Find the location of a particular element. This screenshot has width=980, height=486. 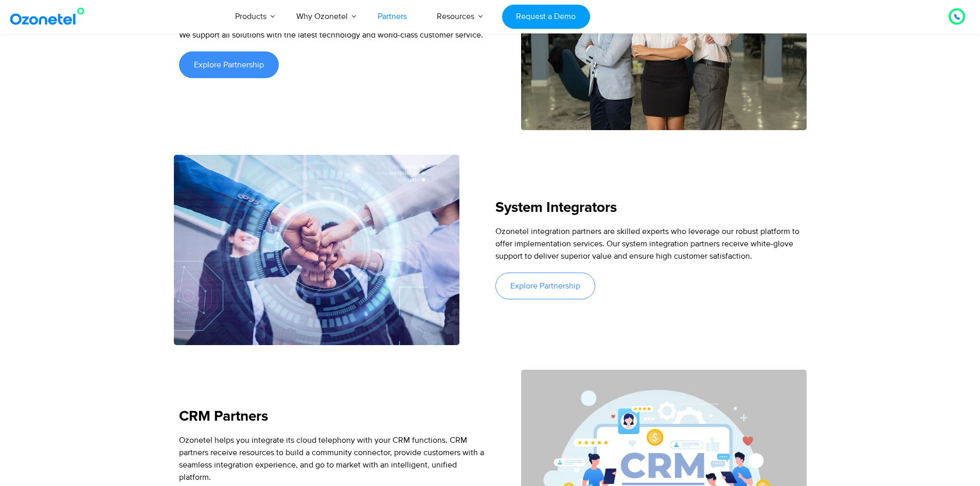

h5: System Integrators is located at coordinates (648, 208).